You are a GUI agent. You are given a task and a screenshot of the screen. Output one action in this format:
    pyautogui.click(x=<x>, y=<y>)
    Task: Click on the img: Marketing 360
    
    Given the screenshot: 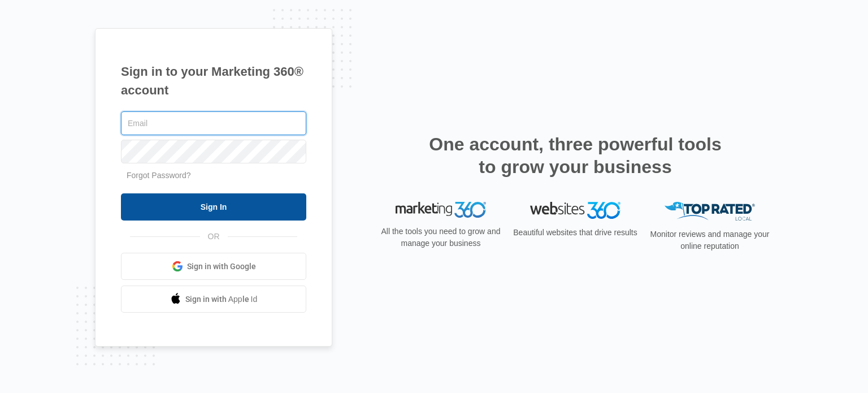 What is the action you would take?
    pyautogui.click(x=441, y=210)
    